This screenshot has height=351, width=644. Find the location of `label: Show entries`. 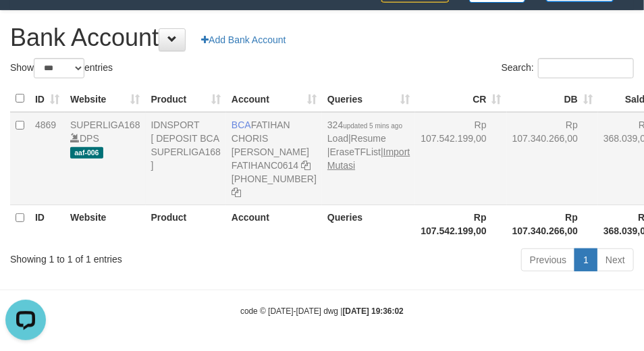

label: Show entries is located at coordinates (62, 68).